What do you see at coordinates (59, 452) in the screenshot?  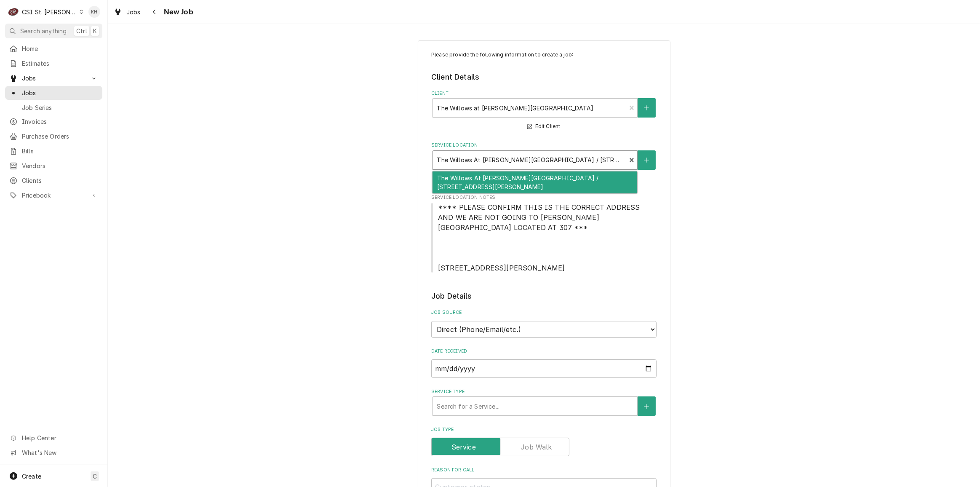 I see `span: What's New` at bounding box center [59, 452].